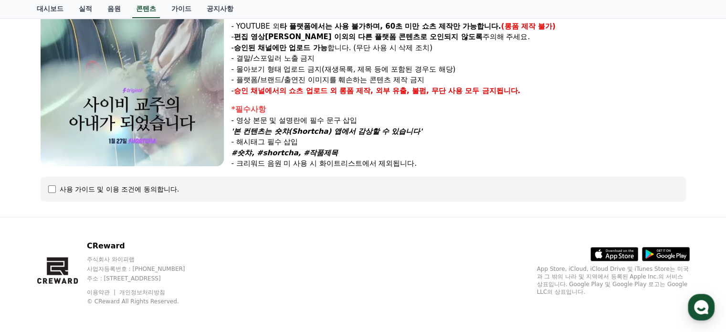  I want to click on p: - 해시태그 필수 삽입, so click(459, 142).